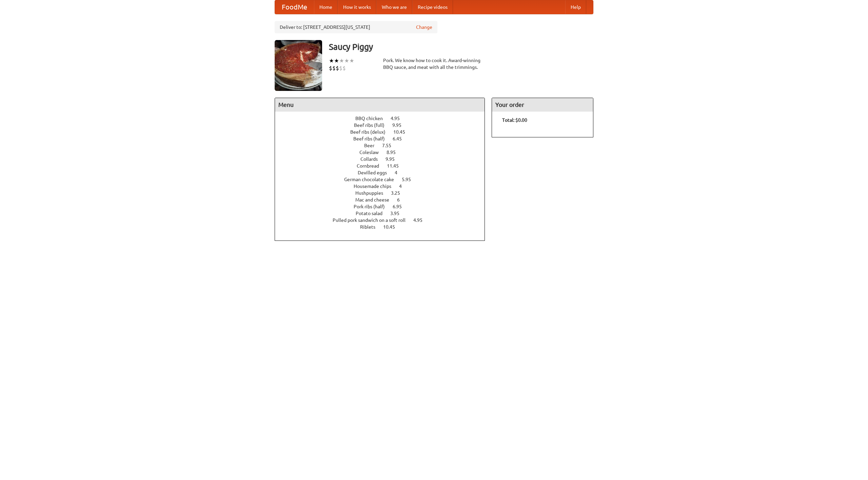 The image size is (868, 480). Describe the element at coordinates (384, 213) in the screenshot. I see `a: Potato salad 3.95` at that location.